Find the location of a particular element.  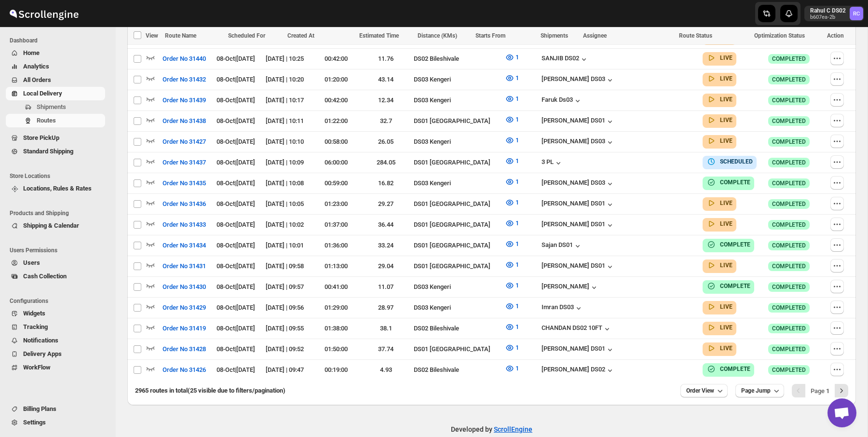

span: Tracking is located at coordinates (35, 326).